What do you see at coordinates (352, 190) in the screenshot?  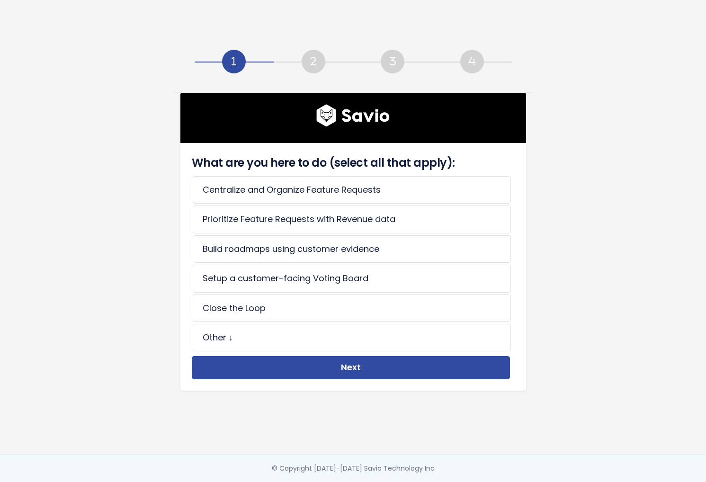 I see `li: Centralize and Organize Feature Requests` at bounding box center [352, 190].